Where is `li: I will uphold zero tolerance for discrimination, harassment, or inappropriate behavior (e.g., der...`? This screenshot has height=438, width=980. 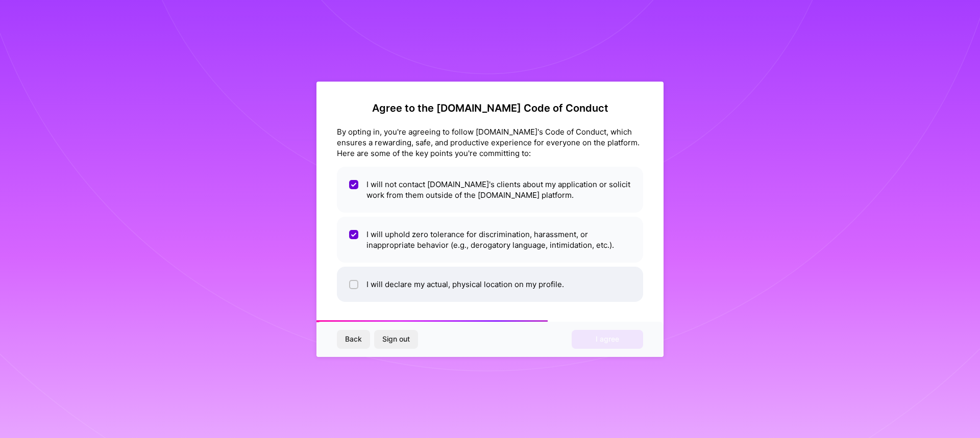
li: I will uphold zero tolerance for discrimination, harassment, or inappropriate behavior (e.g., der... is located at coordinates (490, 240).